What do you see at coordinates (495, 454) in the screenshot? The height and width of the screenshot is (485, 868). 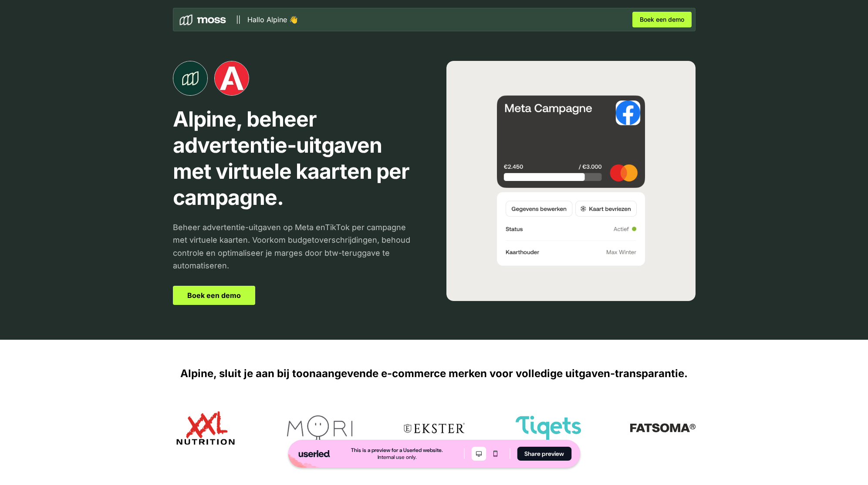 I see `button: Mobile mode` at bounding box center [495, 454].